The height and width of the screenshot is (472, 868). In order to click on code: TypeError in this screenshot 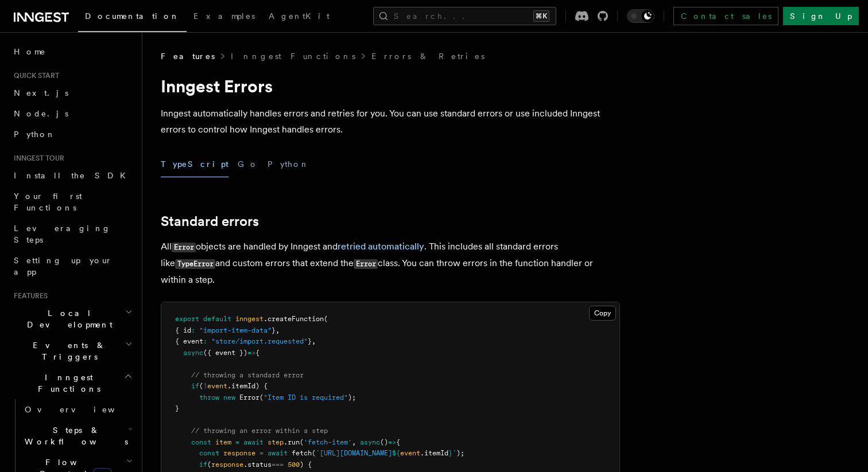, I will do `click(195, 264)`.